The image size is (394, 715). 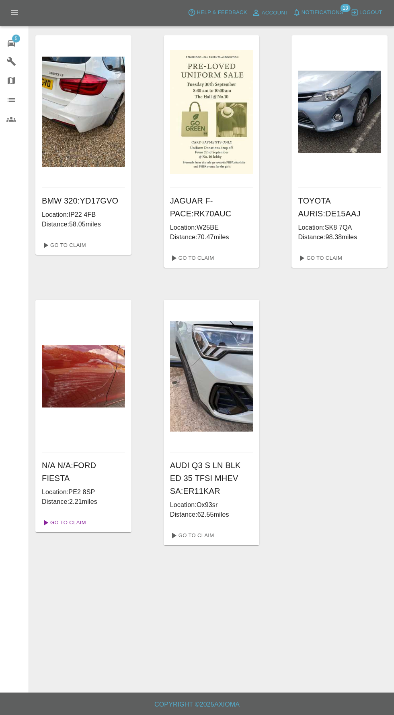 What do you see at coordinates (318, 12) in the screenshot?
I see `button: Notifications` at bounding box center [318, 12].